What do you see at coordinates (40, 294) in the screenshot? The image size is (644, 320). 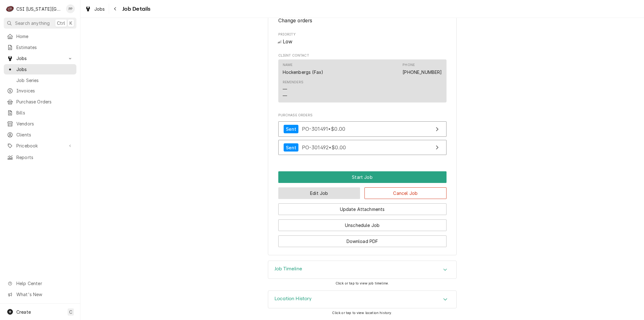 I see `a: Go to What's New` at bounding box center [40, 294].